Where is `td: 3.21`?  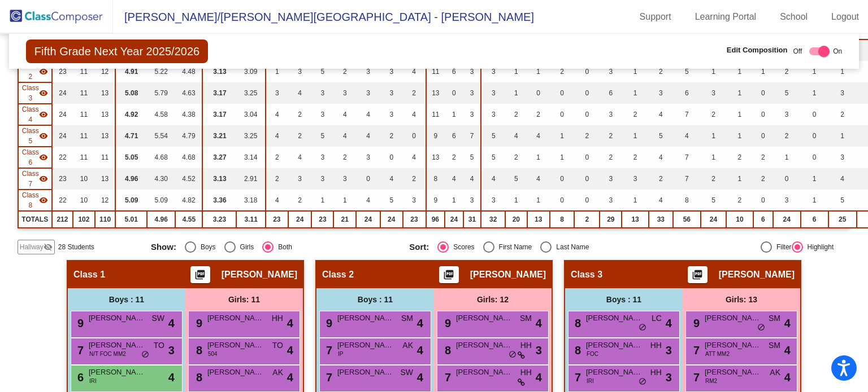 td: 3.21 is located at coordinates (219, 136).